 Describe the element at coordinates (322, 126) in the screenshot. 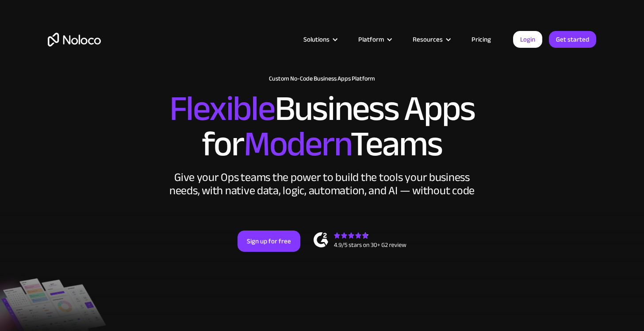

I see `h2: Business Apps for Teams` at that location.